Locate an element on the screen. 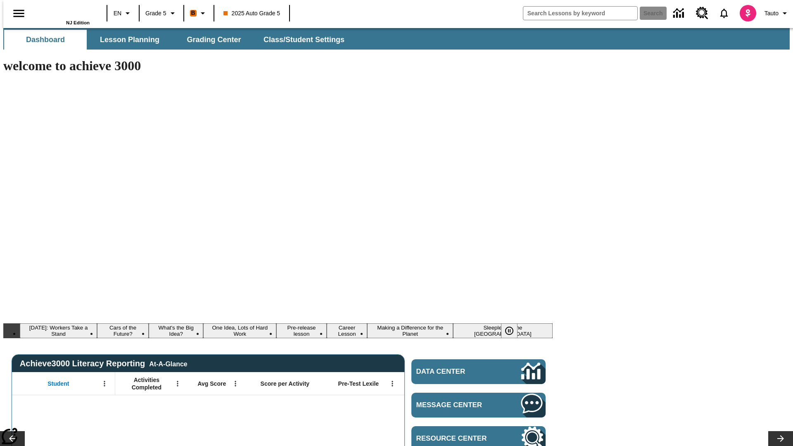  span: Message Center is located at coordinates (456, 405).